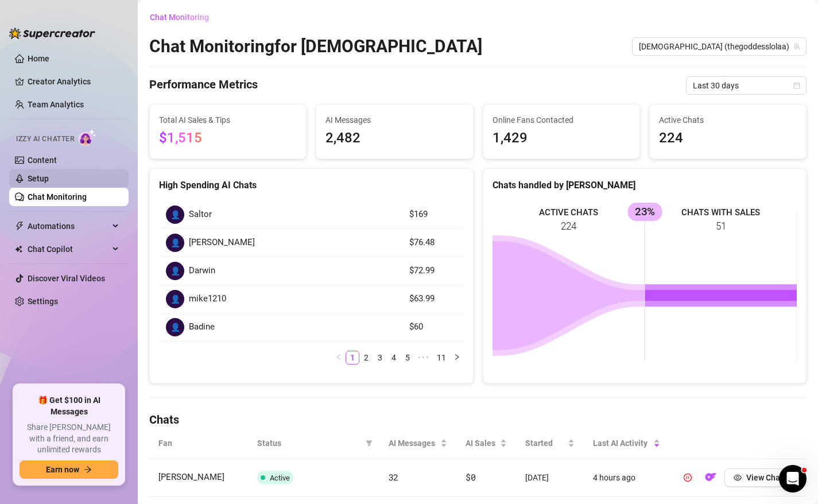  I want to click on h4: Chats, so click(477, 419).